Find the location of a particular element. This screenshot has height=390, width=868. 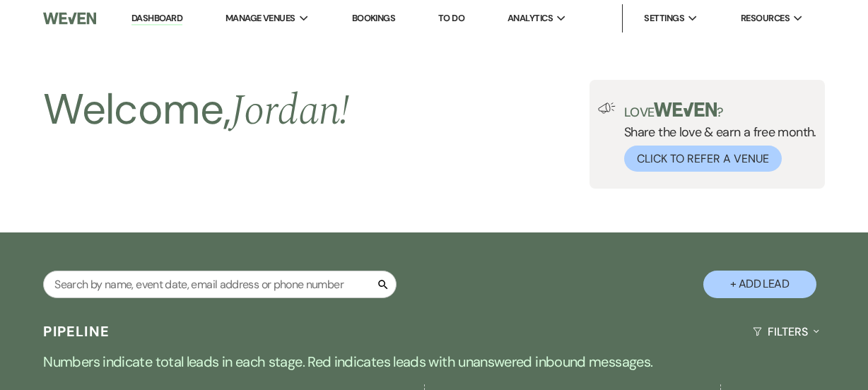

button: + Add Lead is located at coordinates (760, 284).